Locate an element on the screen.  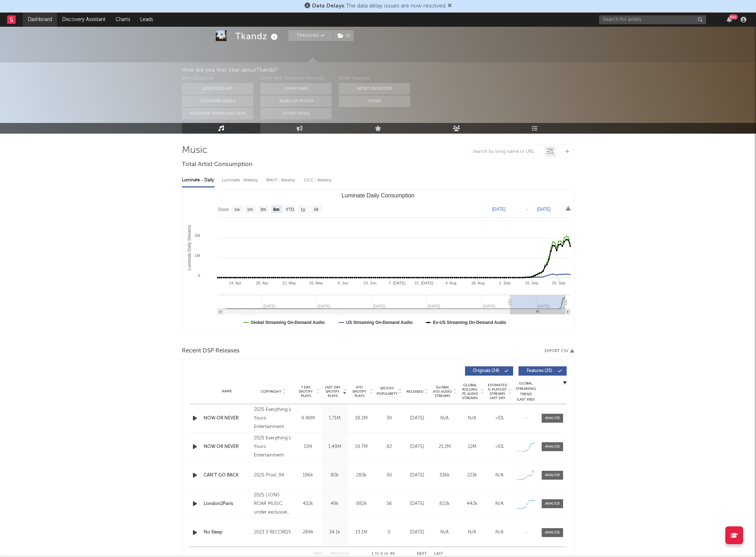
text: 14. Apr is located at coordinates (235, 283).